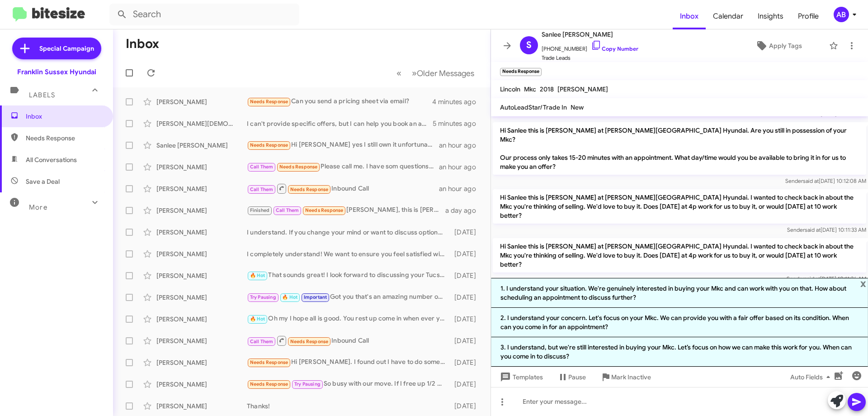  I want to click on button: AB, so click(842, 14).